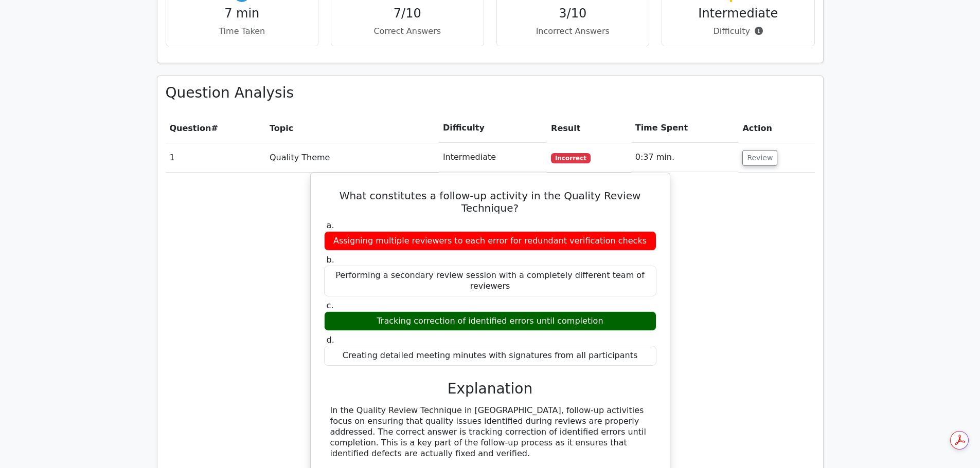  What do you see at coordinates (573, 13) in the screenshot?
I see `h4: 3/10` at bounding box center [573, 13].